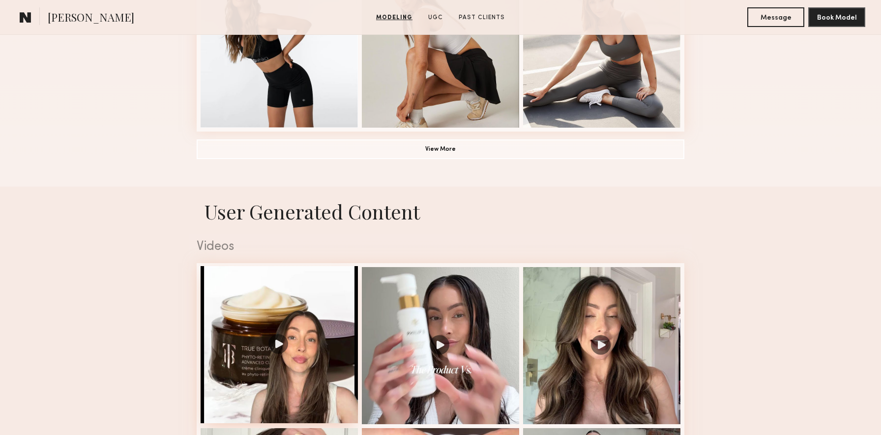  I want to click on a: Modeling, so click(394, 18).